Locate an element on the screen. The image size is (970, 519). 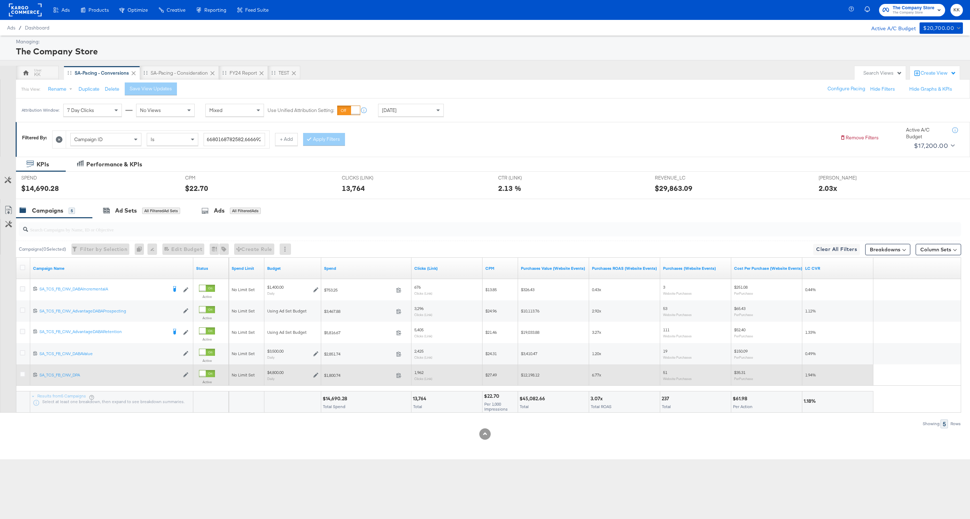
button: $17,200.00 is located at coordinates (934, 146).